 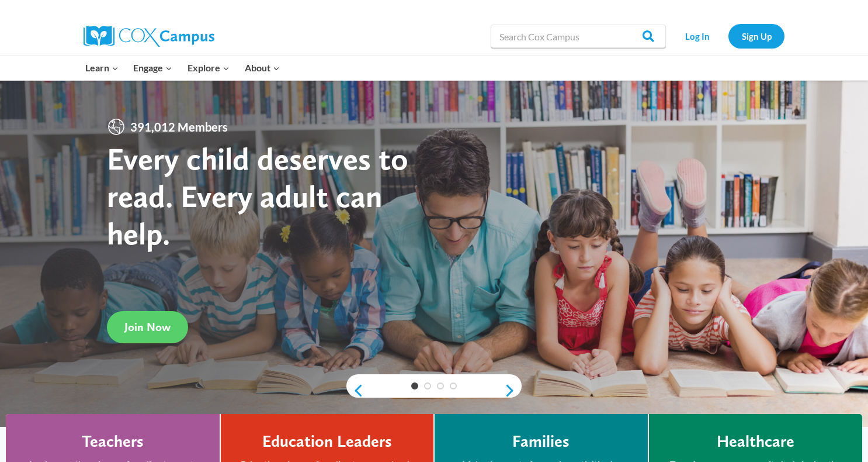 I want to click on nav: Secondary Navigation, so click(x=728, y=35).